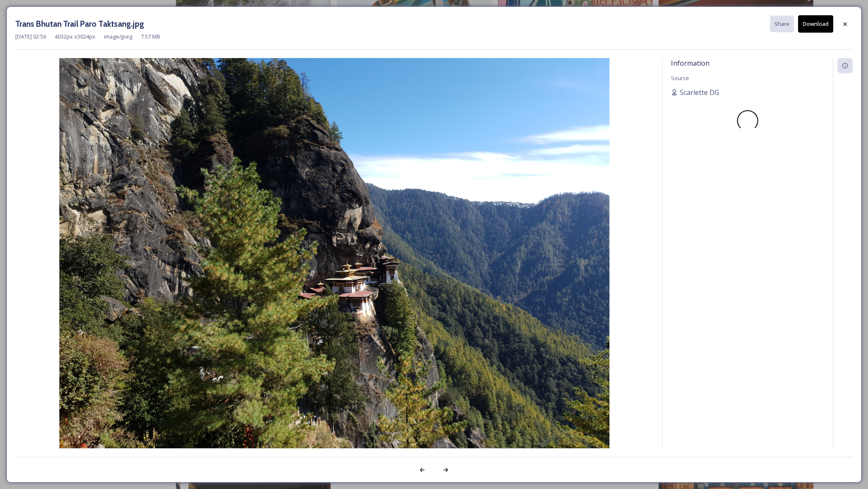 The height and width of the screenshot is (489, 868). I want to click on span: 7.57 MB, so click(150, 36).